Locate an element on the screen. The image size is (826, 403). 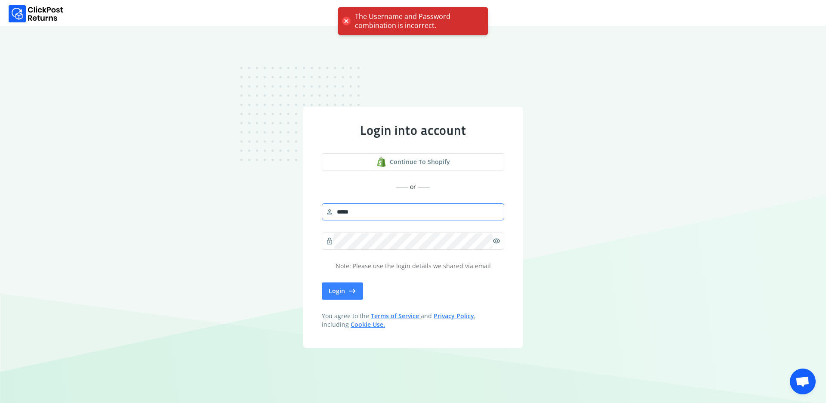
a: shopify logoContinue to shopify is located at coordinates (413, 162).